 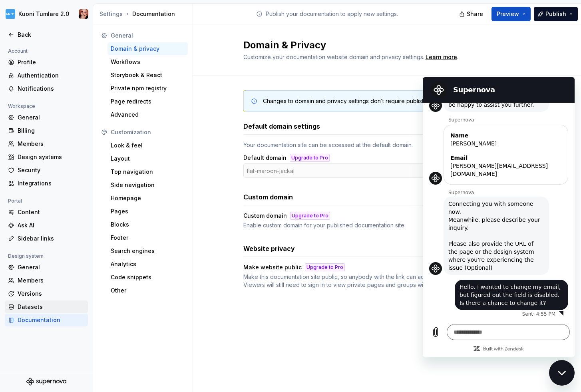 What do you see at coordinates (51, 89) in the screenshot?
I see `div: Notifications` at bounding box center [51, 89].